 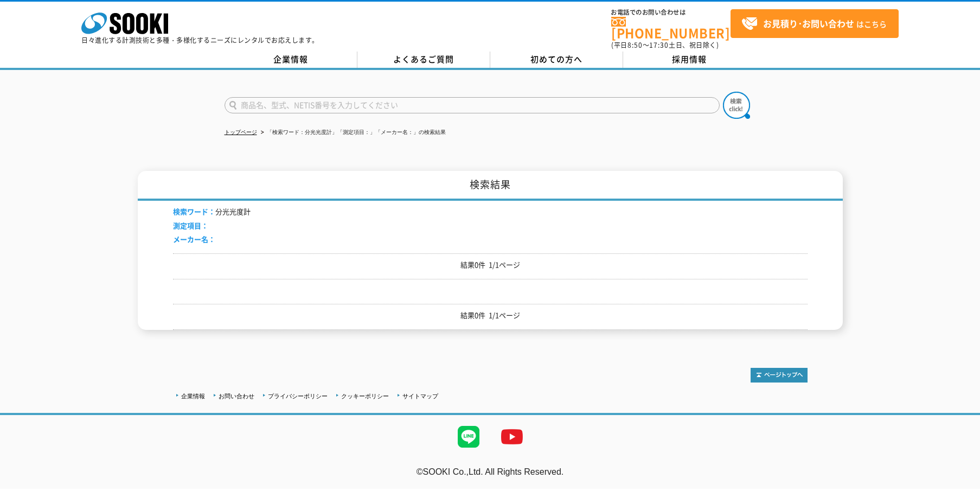 What do you see at coordinates (194, 239) in the screenshot?
I see `span: メーカー名：` at bounding box center [194, 239].